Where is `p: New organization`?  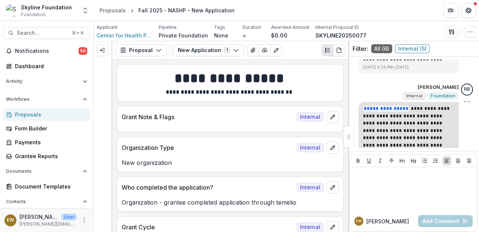
p: New organization is located at coordinates (230, 162).